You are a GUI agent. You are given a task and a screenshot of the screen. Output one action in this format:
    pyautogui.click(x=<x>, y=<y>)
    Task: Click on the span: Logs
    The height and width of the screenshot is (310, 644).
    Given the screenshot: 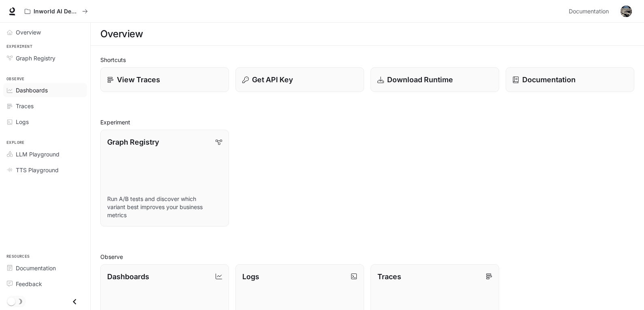 What is the action you would take?
    pyautogui.click(x=23, y=121)
    